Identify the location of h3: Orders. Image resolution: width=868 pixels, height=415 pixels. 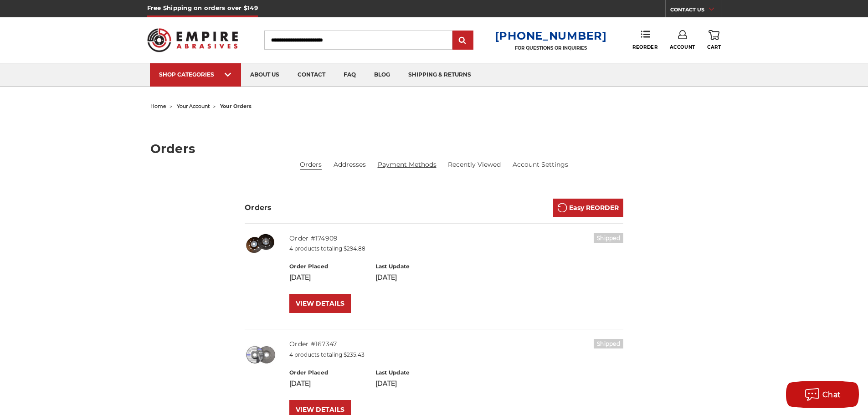
(258, 208).